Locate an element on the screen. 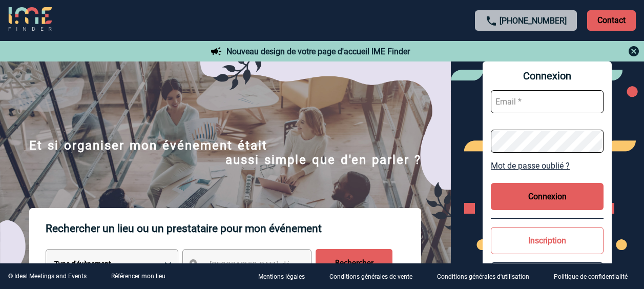 This screenshot has height=289, width=644. a: Mentions légales is located at coordinates (285, 276).